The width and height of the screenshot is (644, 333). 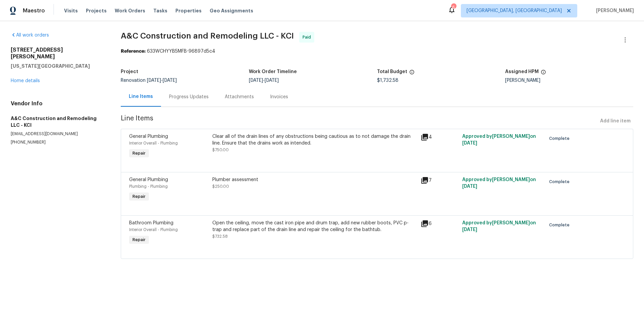 What do you see at coordinates (314, 226) in the screenshot?
I see `div: Open the ceiling, move the cast iron pipe and drum trap, add new rubber boots, PVC p-trap and rep...` at bounding box center [314, 226].